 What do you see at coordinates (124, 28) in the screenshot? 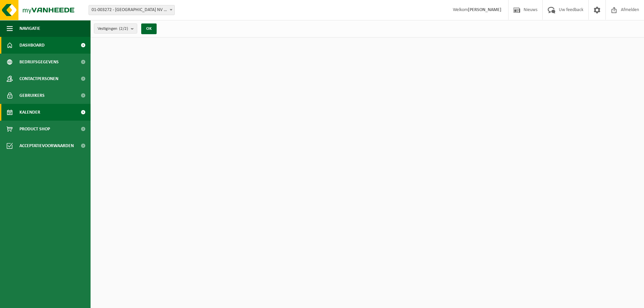
I see `count: (2/2)` at bounding box center [124, 28].